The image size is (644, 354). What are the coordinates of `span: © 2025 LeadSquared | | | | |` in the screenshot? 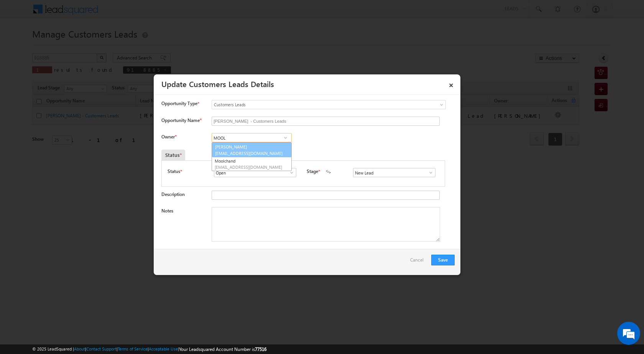 It's located at (149, 349).